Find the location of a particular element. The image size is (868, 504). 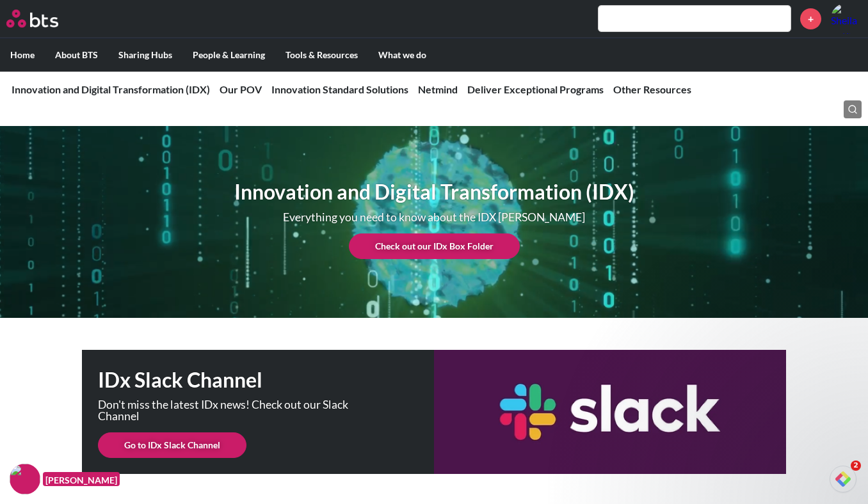

span: 2 is located at coordinates (856, 466).